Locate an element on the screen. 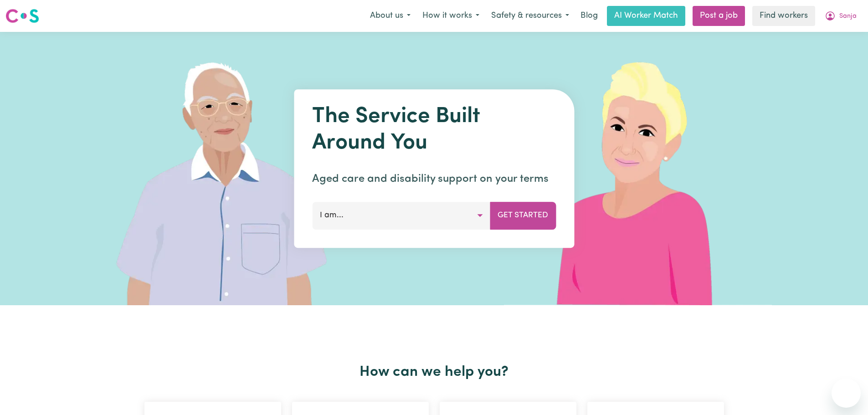  button: How it works is located at coordinates (450, 16).